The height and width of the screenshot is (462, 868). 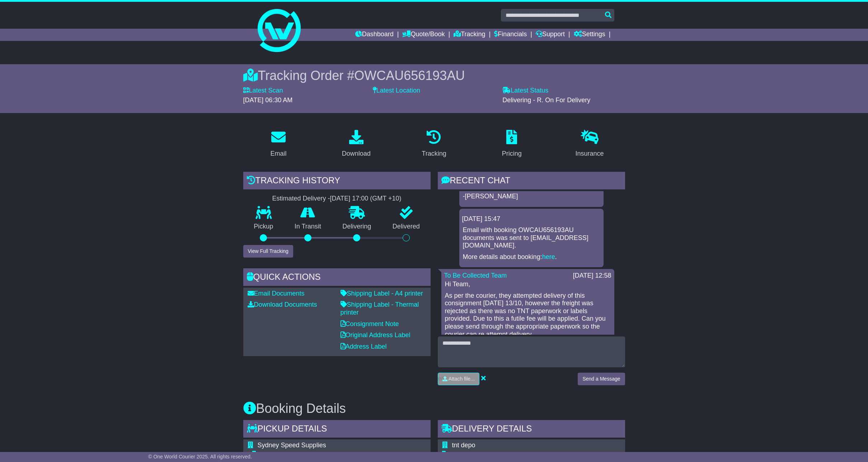 I want to click on p: Delivered, so click(x=406, y=227).